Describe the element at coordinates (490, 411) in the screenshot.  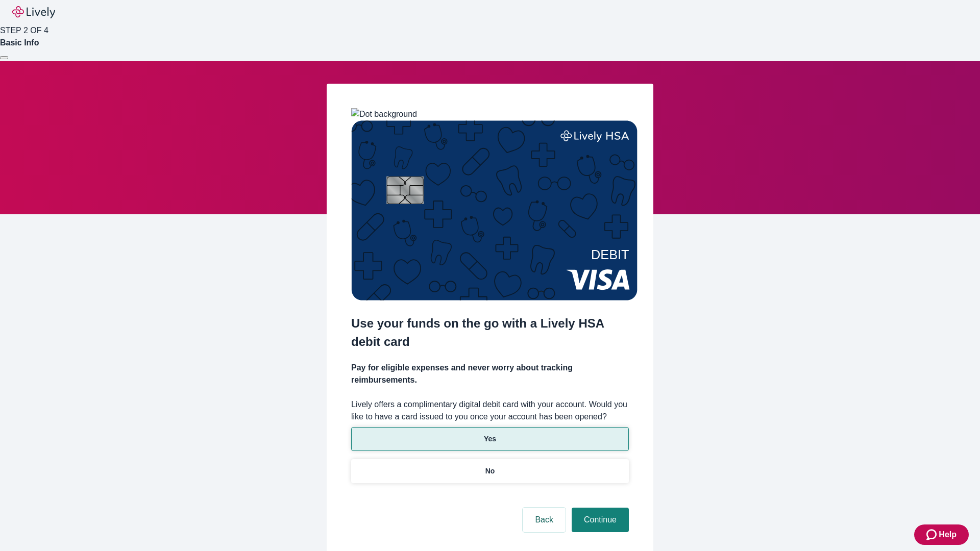
I see `label: Lively offers a complimentary digital debit card with your account. Would you like to have a card...` at that location.